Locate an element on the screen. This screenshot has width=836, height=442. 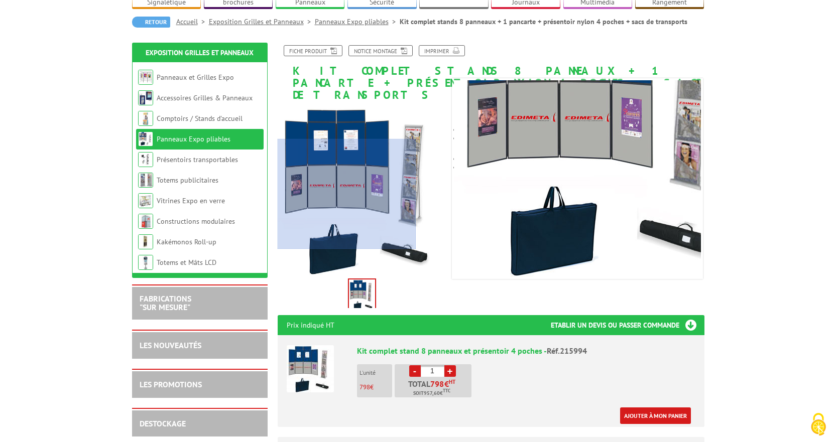
img: Accessoires Grilles & Panneaux is located at coordinates (146, 98).